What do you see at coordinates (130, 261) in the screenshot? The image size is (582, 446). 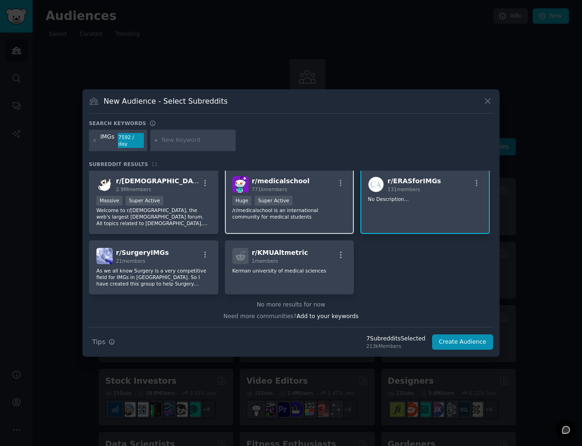 I see `span: 21 members` at bounding box center [130, 261].